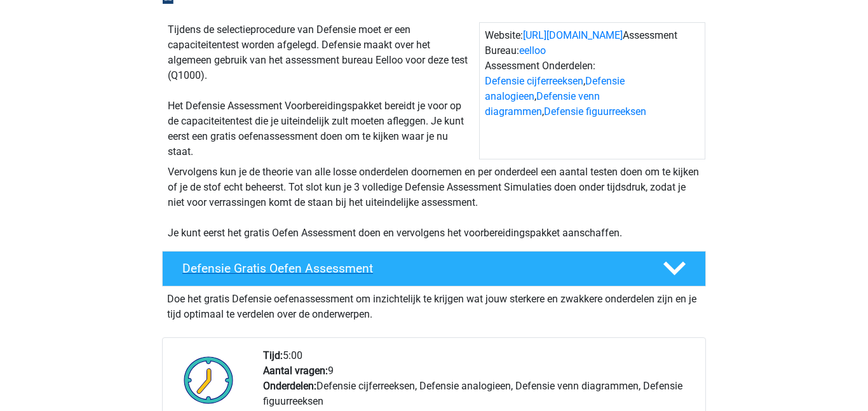 This screenshot has width=868, height=411. Describe the element at coordinates (555, 88) in the screenshot. I see `a: Defensie analogieen` at that location.